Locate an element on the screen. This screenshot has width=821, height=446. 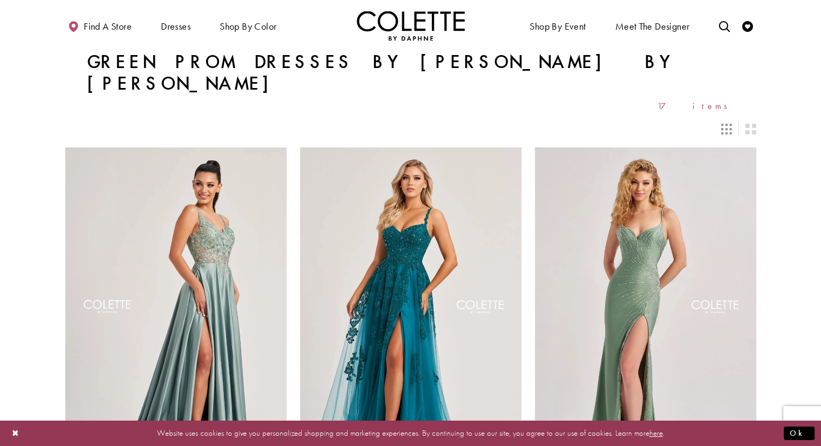
span: Find a store is located at coordinates (107, 26).